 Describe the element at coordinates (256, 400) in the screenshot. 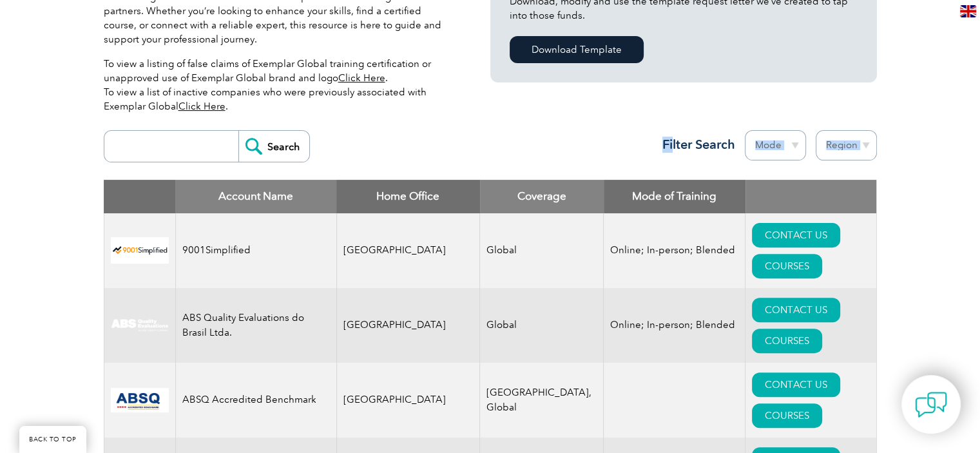

I see `td: ABSQ Accredited Benchmark` at that location.